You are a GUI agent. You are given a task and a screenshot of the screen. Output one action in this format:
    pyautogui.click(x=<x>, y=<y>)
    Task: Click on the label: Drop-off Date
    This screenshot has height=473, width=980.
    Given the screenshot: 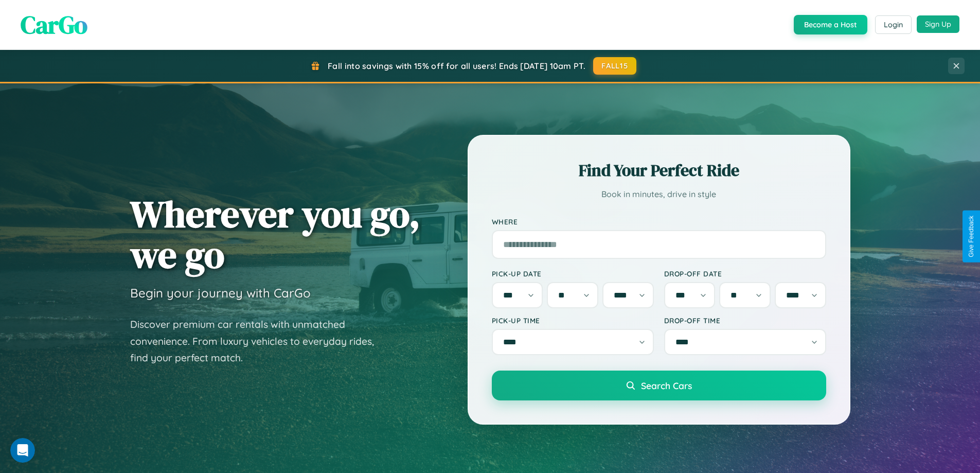 What is the action you would take?
    pyautogui.click(x=745, y=273)
    